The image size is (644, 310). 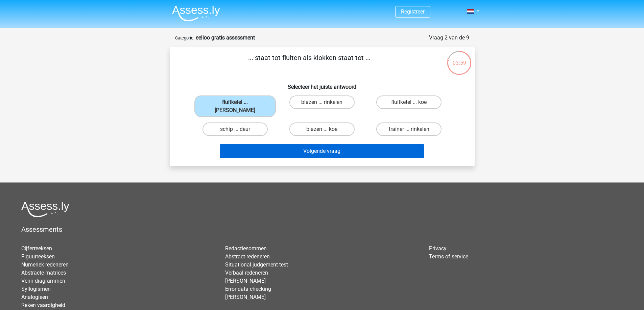 What do you see at coordinates (321, 129) in the screenshot?
I see `label: blazen ... koe` at bounding box center [321, 129].